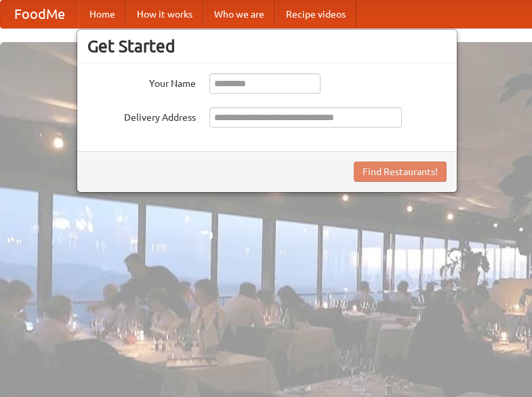  Describe the element at coordinates (165, 14) in the screenshot. I see `a: How it works` at that location.